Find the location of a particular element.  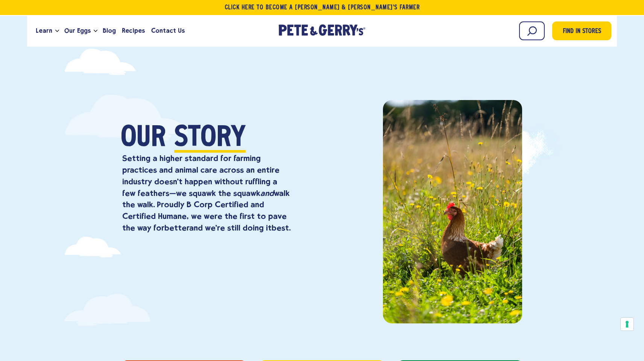

em: and is located at coordinates (267, 193).